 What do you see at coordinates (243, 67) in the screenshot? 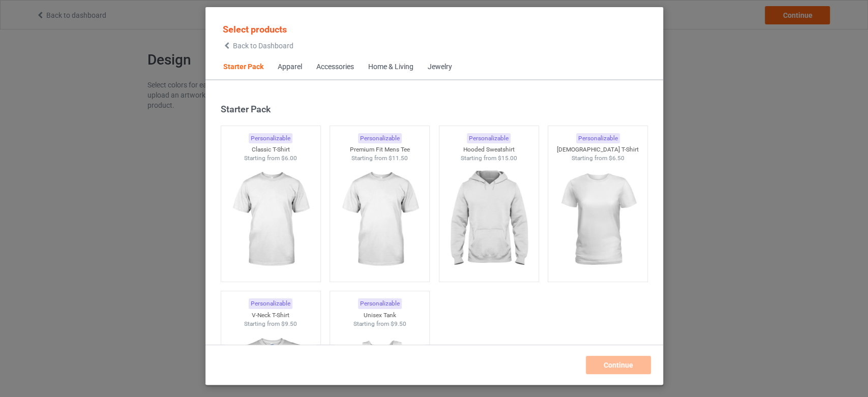
I see `span: Starter Pack` at bounding box center [243, 67].